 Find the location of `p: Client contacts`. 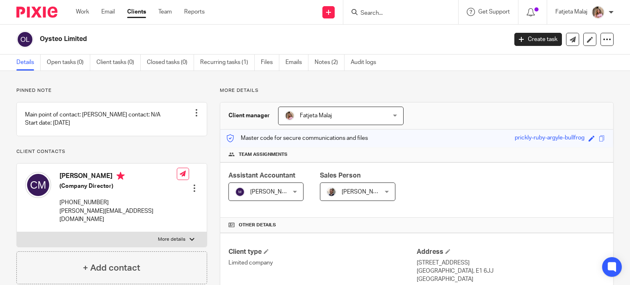

p: Client contacts is located at coordinates (112, 152).